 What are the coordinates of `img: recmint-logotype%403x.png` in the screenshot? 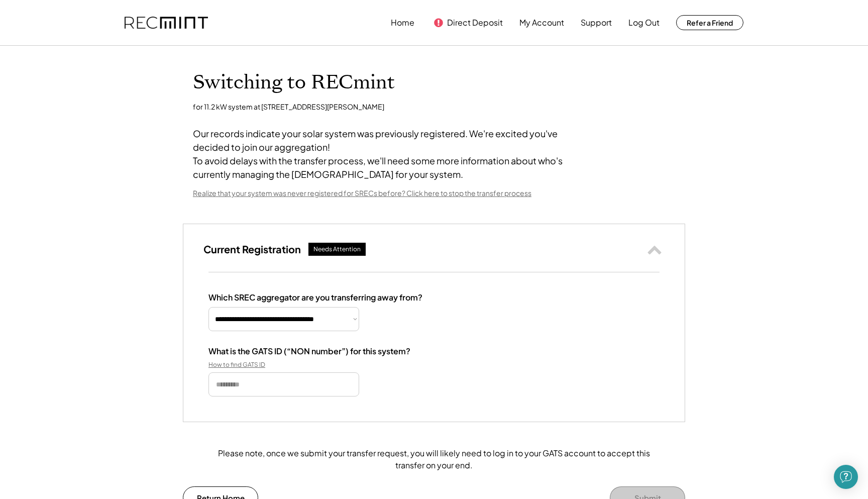 It's located at (167, 23).